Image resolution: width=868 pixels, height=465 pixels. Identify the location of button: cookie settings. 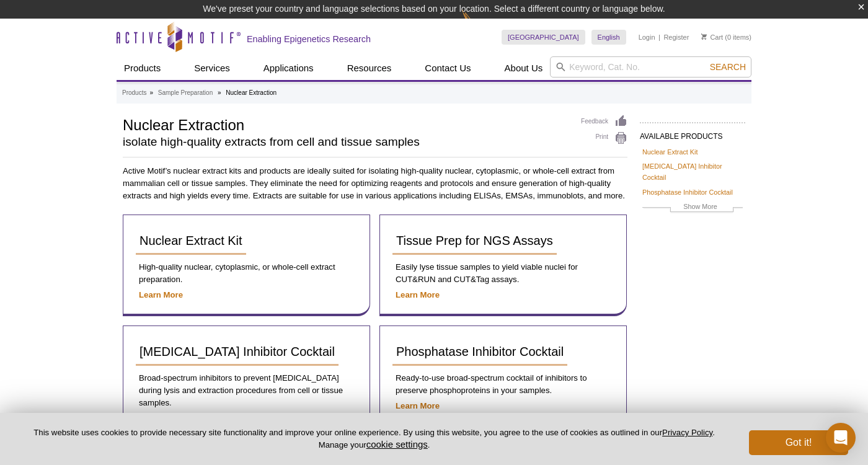
(397, 444).